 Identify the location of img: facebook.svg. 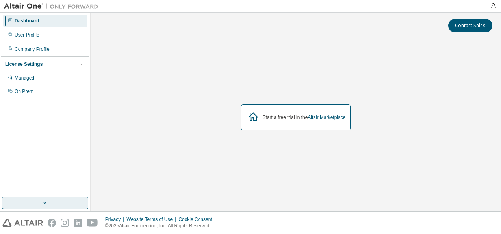
(52, 222).